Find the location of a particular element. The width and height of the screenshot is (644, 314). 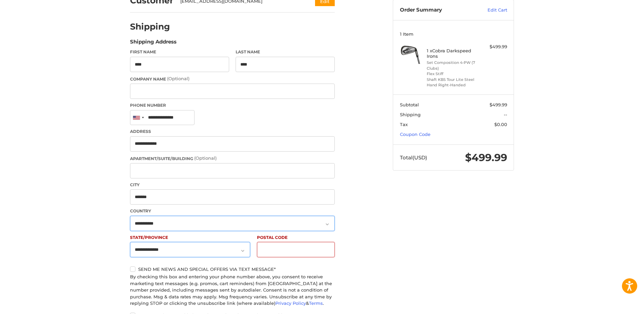

div: $499.99 is located at coordinates (494, 47).